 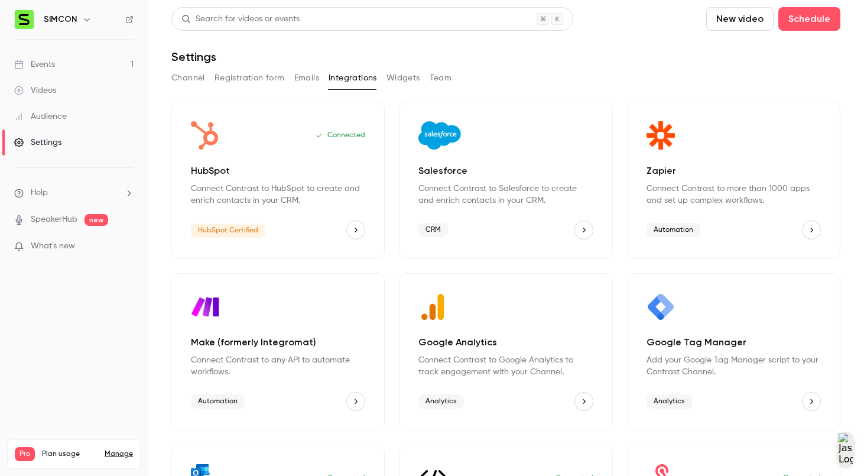 What do you see at coordinates (433, 230) in the screenshot?
I see `span: CRM` at bounding box center [433, 230].